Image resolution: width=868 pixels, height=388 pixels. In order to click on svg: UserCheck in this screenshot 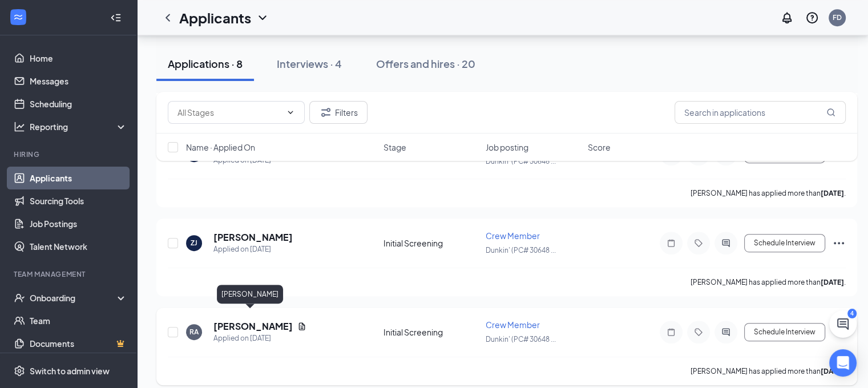, I will do `click(20, 298)`.